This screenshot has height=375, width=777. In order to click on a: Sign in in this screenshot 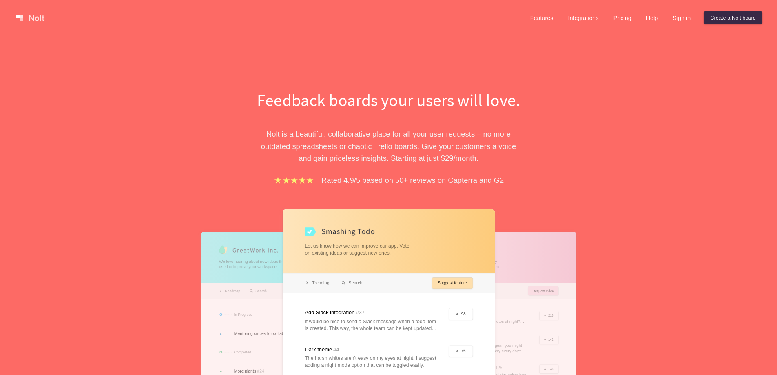, I will do `click(681, 18)`.